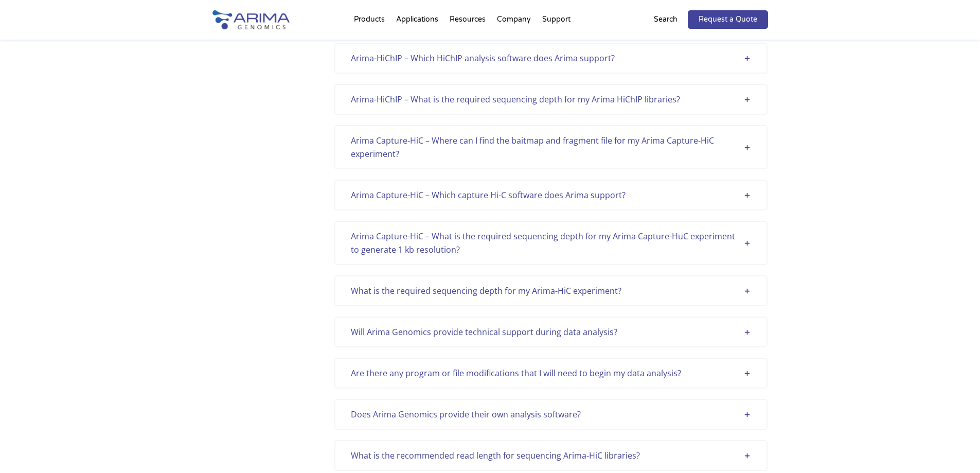 Image resolution: width=980 pixels, height=473 pixels. I want to click on p: Search, so click(666, 19).